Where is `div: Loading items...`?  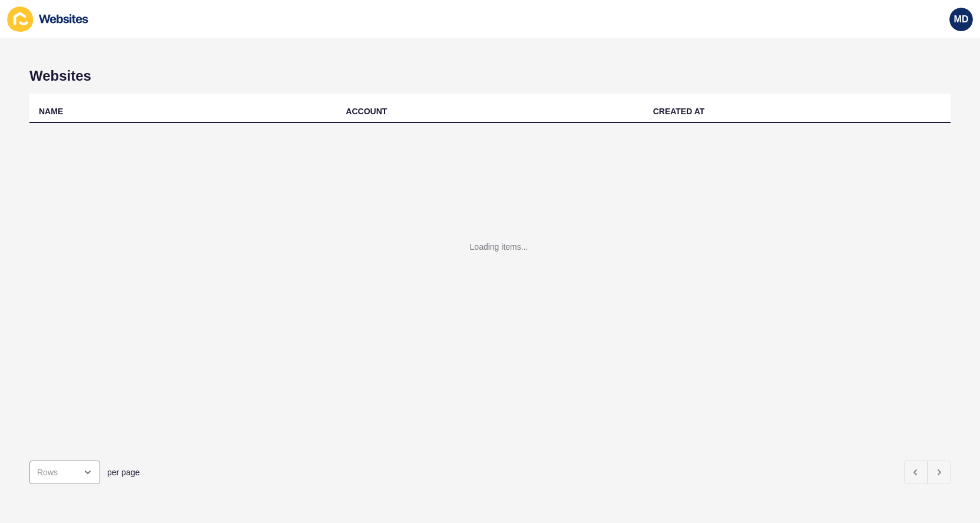
div: Loading items... is located at coordinates (499, 246).